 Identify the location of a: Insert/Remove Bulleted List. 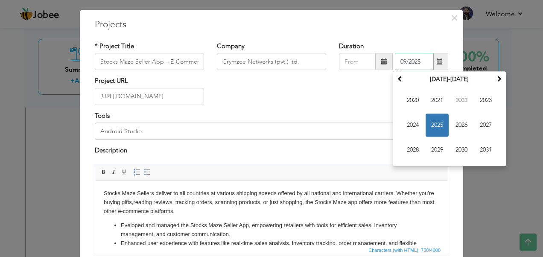
(147, 172).